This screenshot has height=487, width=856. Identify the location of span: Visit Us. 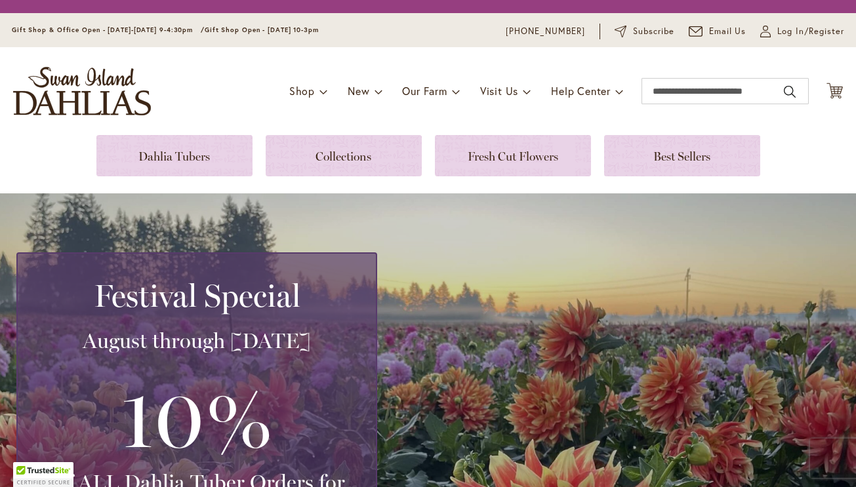
(499, 91).